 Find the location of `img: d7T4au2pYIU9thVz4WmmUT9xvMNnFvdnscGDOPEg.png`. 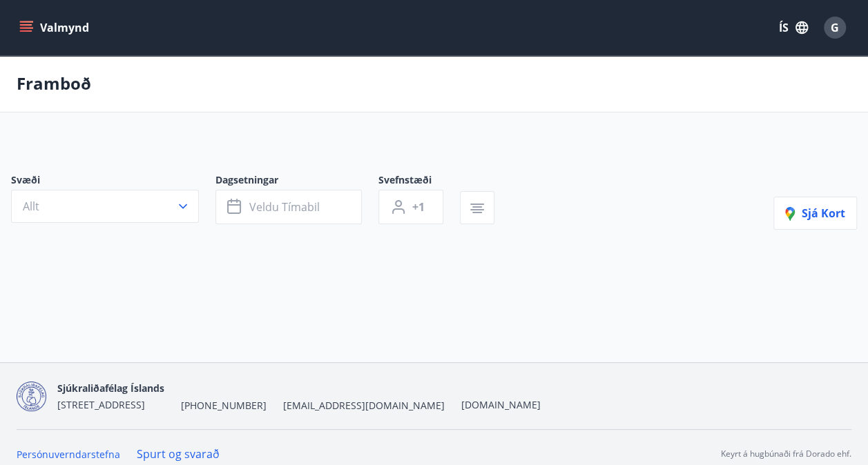

img: d7T4au2pYIU9thVz4WmmUT9xvMNnFvdnscGDOPEg.png is located at coordinates (31, 396).